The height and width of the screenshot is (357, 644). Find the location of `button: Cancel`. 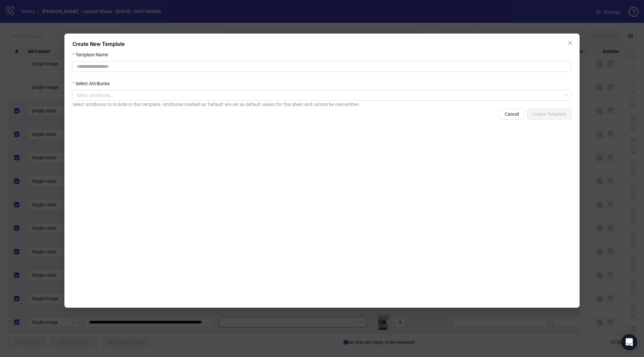

button: Cancel is located at coordinates (512, 114).